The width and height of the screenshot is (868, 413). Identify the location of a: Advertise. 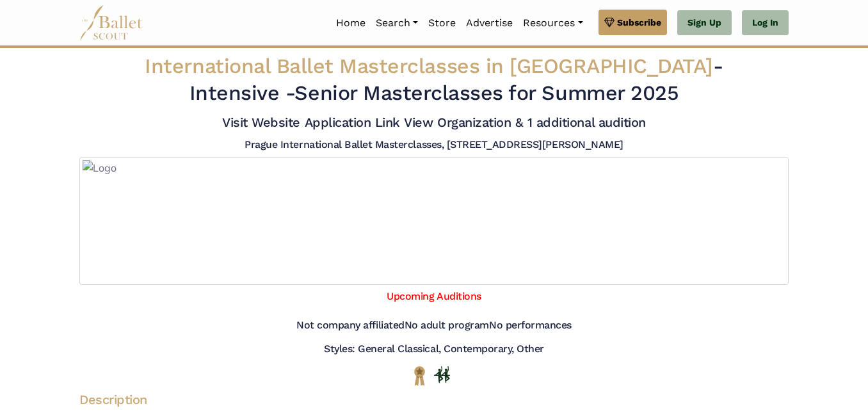
(489, 23).